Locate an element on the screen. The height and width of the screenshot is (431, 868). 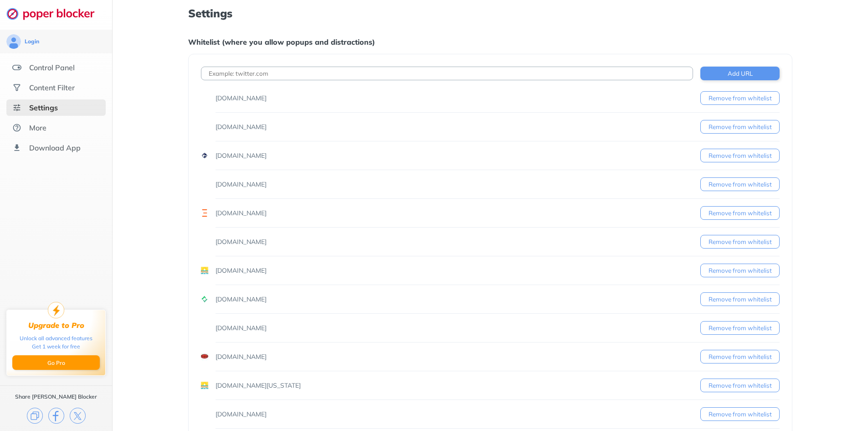
img: features.svg is located at coordinates (17, 68).